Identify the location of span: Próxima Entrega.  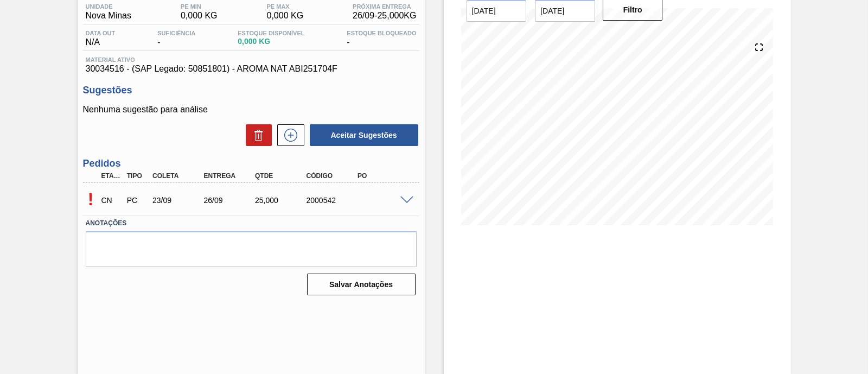
(384, 6).